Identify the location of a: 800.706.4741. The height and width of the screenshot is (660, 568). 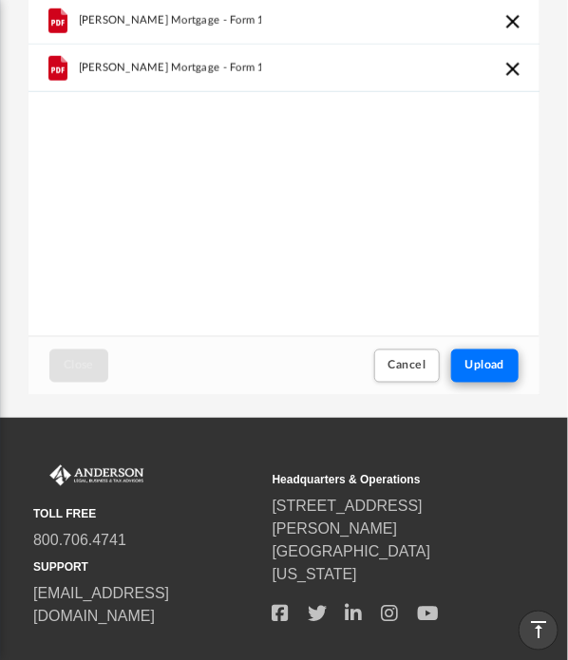
(80, 541).